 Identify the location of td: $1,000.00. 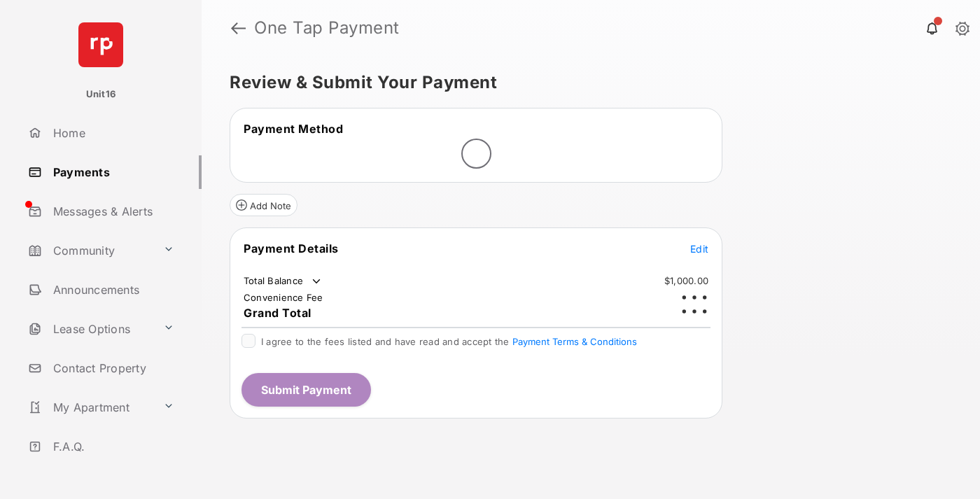
(685, 281).